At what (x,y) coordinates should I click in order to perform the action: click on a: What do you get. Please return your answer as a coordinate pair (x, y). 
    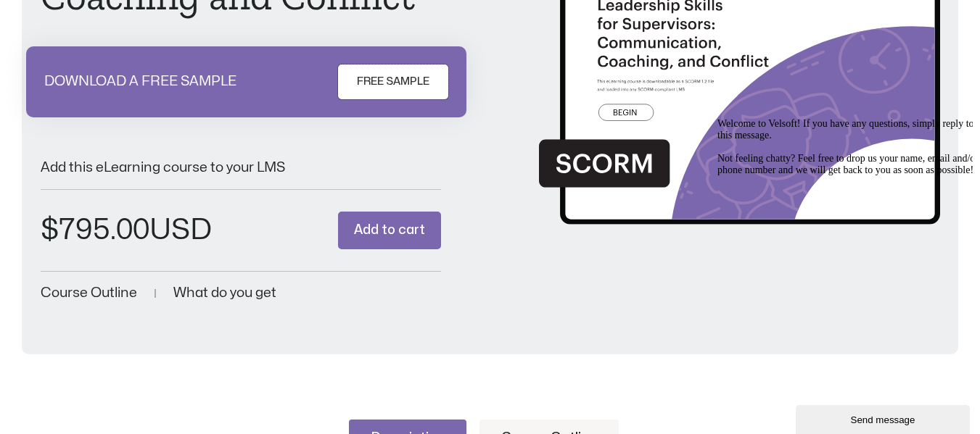
    Looking at the image, I should click on (225, 293).